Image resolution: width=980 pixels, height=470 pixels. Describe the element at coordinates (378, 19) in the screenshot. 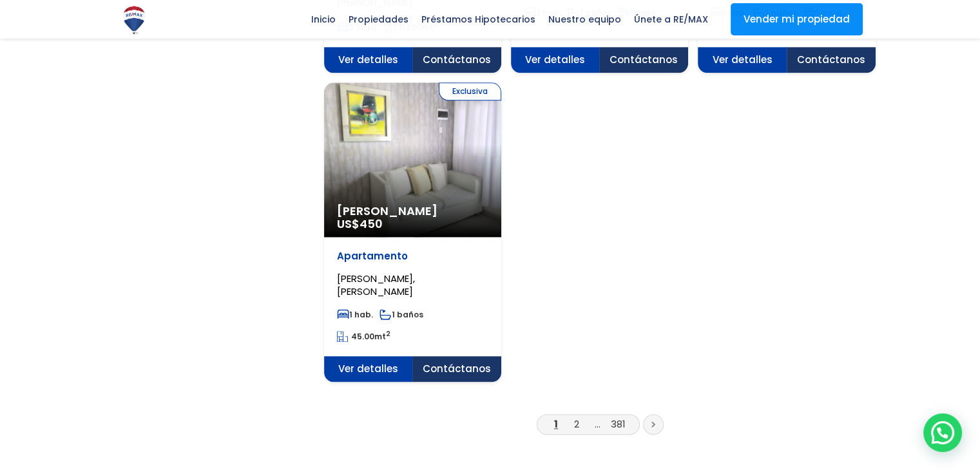

I see `span: Propiedades` at that location.